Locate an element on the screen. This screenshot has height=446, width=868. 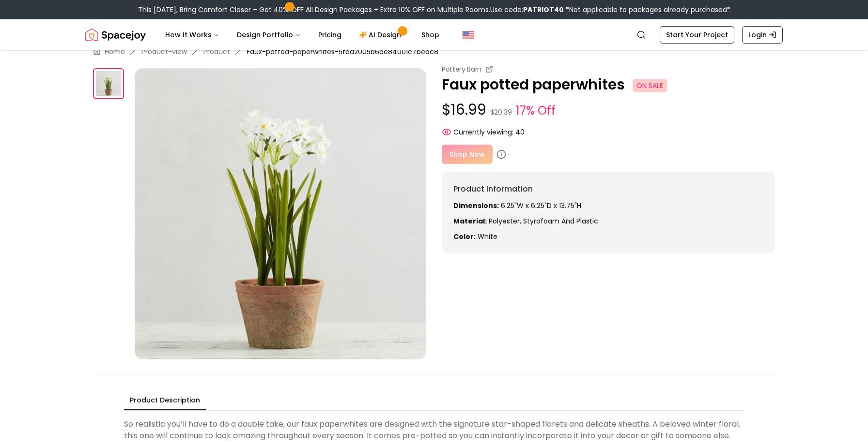
a: Shop is located at coordinates (430, 35).